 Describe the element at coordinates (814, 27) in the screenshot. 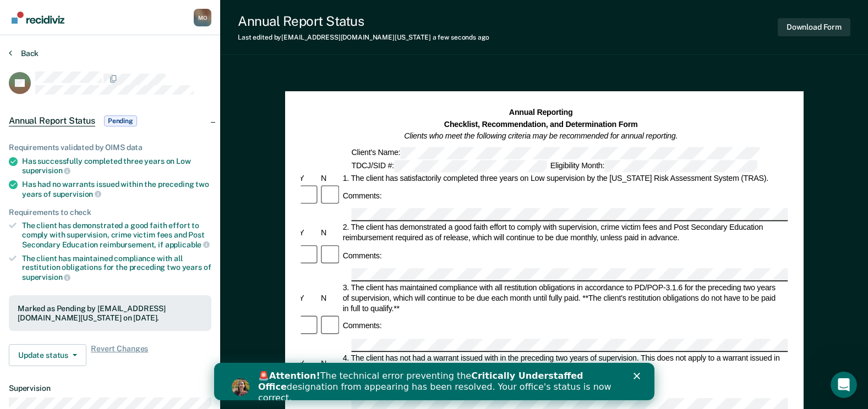

I see `button: Download Form` at that location.